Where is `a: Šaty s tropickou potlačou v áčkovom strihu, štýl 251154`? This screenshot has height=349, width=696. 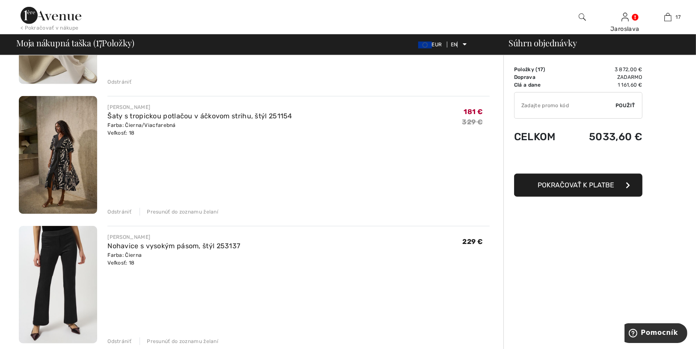 a: Šaty s tropickou potlačou v áčkovom strihu, štýl 251154 is located at coordinates (200, 116).